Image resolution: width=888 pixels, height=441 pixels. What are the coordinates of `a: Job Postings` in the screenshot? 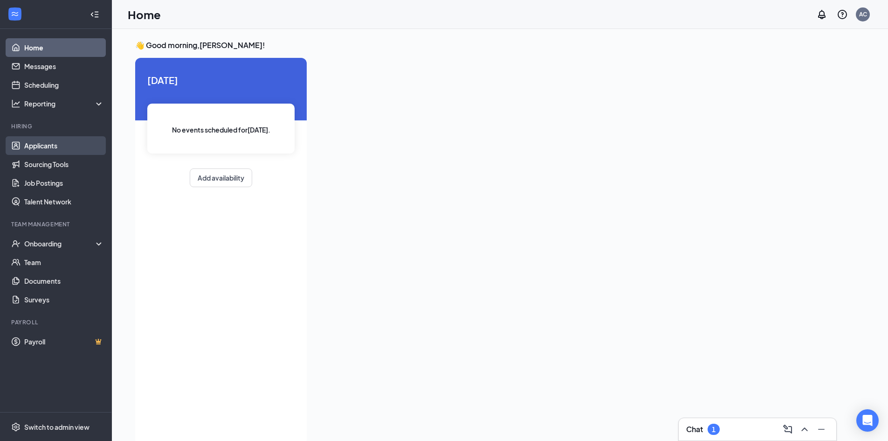 It's located at (64, 183).